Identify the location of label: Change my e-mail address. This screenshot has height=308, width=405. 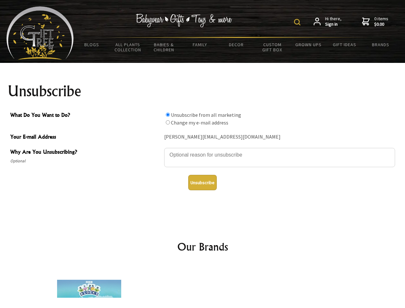
(199, 122).